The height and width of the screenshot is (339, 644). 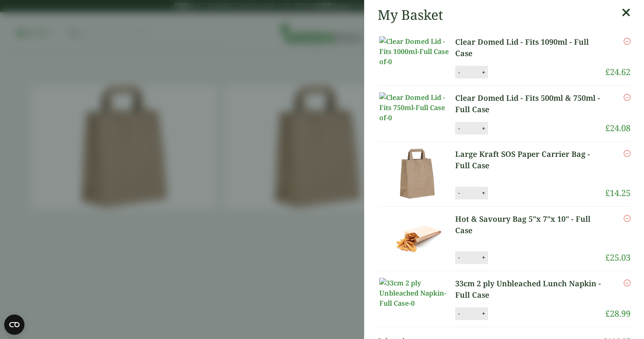 I want to click on a: Clear Domed Lid - Fits 1090ml - Full Case, so click(x=530, y=48).